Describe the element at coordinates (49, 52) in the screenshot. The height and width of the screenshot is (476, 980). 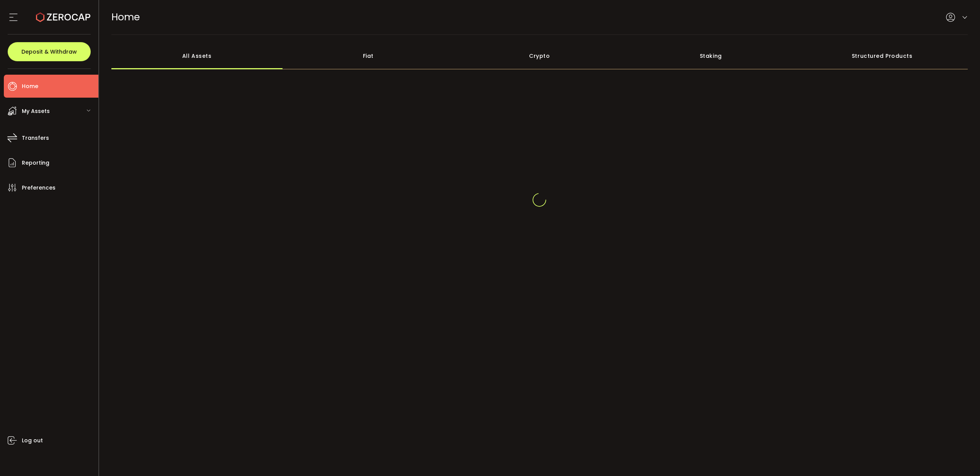
I see `span: Deposit & Withdraw` at that location.